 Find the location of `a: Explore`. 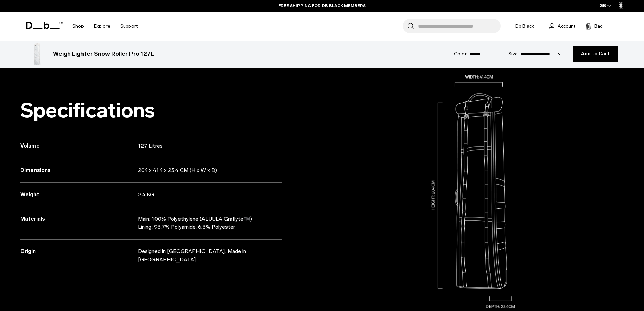

a: Explore is located at coordinates (102, 26).